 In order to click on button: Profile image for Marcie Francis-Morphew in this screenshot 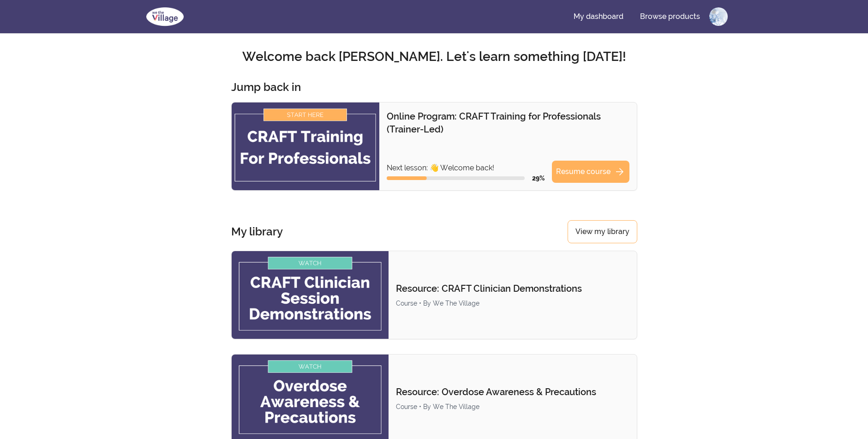, I will do `click(719, 17)`.